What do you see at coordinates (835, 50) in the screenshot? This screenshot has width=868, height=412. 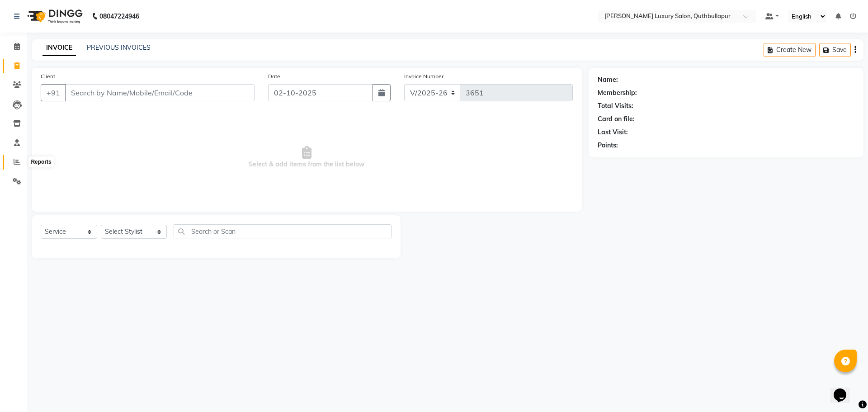 I see `button: Save` at bounding box center [835, 50].